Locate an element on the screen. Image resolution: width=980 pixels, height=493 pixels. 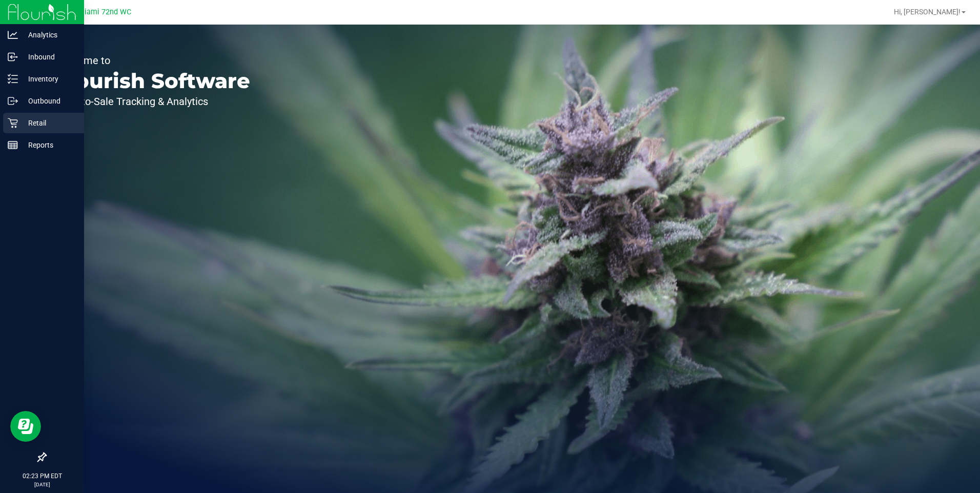
p: Welcome to is located at coordinates (153, 60).